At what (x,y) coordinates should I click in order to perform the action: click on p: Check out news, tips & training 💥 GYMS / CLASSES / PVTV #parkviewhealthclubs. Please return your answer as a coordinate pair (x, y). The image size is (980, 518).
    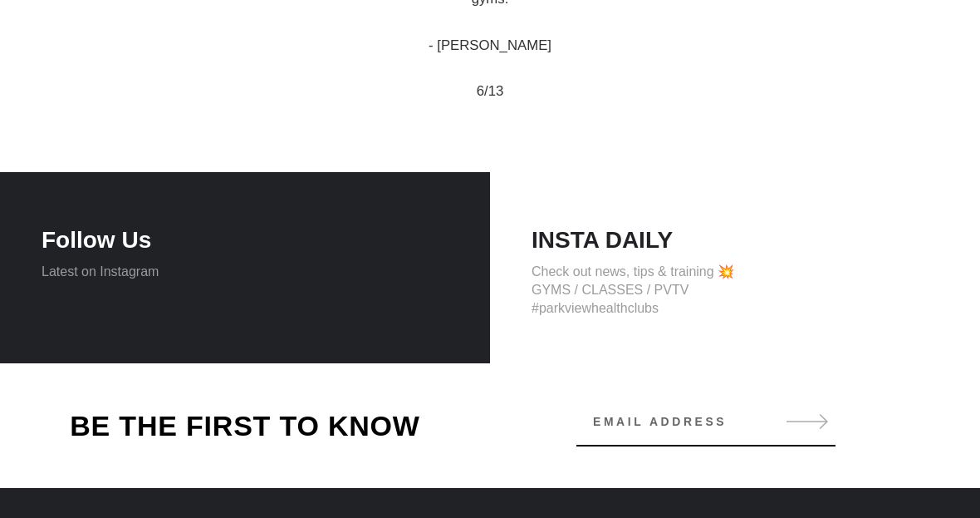
    Looking at the image, I should click on (735, 290).